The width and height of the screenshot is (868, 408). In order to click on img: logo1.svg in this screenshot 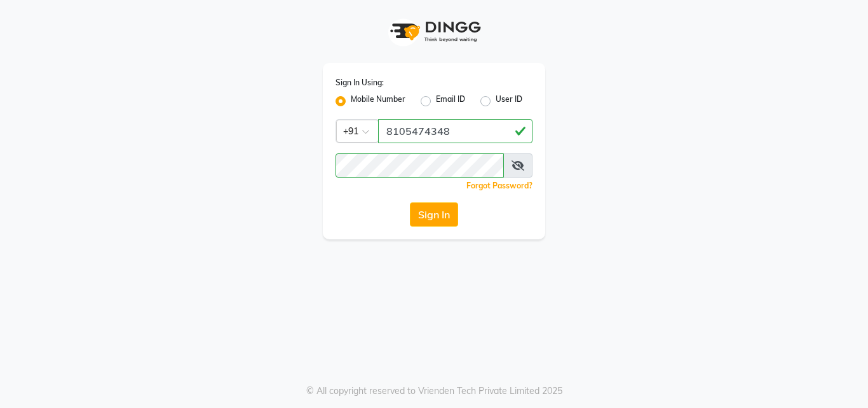, I will do `click(434, 31)`.